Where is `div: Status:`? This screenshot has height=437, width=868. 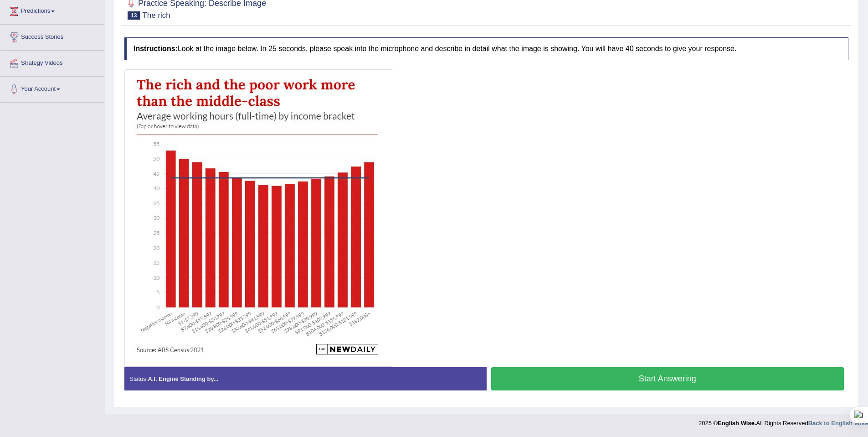
div: Status: is located at coordinates (305, 379).